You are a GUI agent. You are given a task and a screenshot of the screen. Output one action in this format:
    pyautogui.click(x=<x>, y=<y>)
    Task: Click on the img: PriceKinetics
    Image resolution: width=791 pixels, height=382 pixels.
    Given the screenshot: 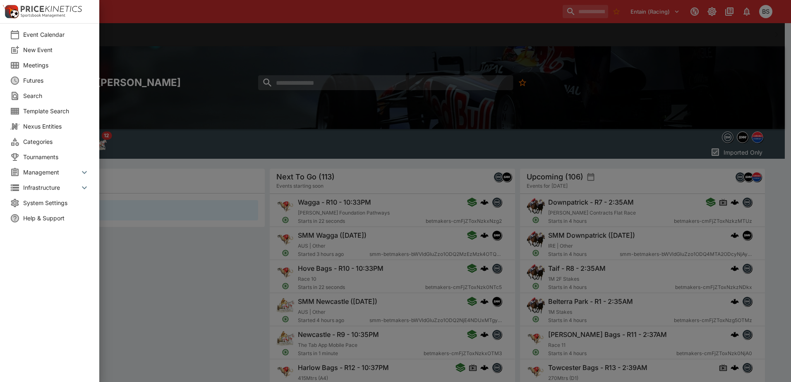 What is the action you would take?
    pyautogui.click(x=51, y=9)
    